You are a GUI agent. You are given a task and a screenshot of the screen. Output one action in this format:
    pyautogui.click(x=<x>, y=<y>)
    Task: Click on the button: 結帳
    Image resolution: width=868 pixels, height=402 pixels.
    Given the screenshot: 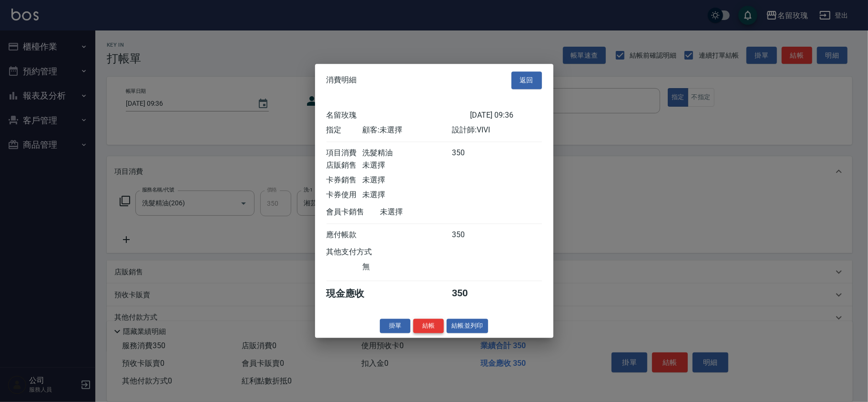 What is the action you would take?
    pyautogui.click(x=428, y=325)
    